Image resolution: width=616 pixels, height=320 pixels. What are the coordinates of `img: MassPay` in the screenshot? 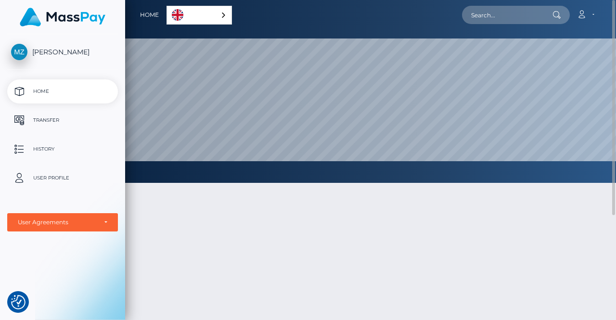 It's located at (63, 17).